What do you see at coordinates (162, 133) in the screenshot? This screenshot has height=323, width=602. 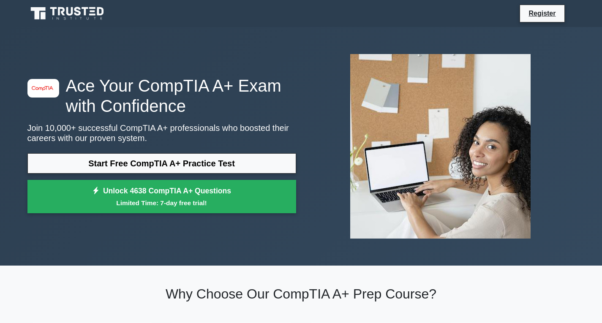 I see `p: Join 10,000+ successful CompTIA A+ professionals who boosted their careers with our proven system.` at bounding box center [162, 133].